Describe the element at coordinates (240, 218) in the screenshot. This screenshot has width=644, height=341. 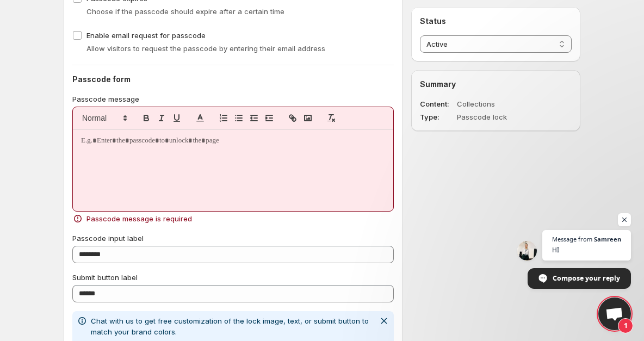
I see `p: Passcode message is required` at that location.